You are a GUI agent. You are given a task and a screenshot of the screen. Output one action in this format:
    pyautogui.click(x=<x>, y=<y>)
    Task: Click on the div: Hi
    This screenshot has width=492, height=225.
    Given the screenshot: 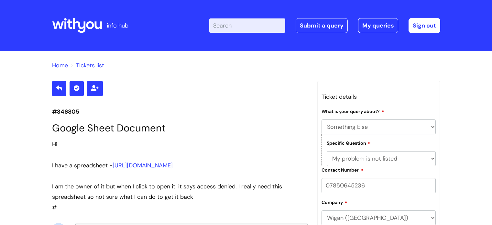 What is the action you would take?
    pyautogui.click(x=180, y=144)
    